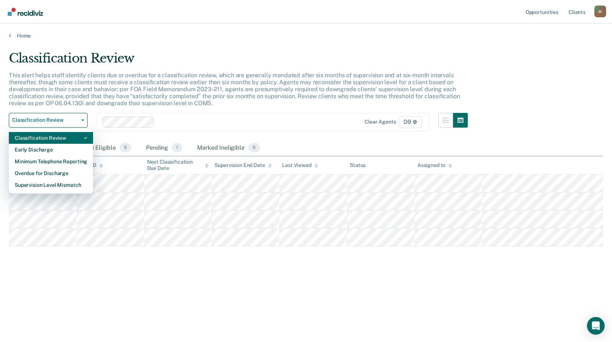 The width and height of the screenshot is (612, 342). Describe the element at coordinates (243, 165) in the screenshot. I see `div: Supervision End Date` at that location.